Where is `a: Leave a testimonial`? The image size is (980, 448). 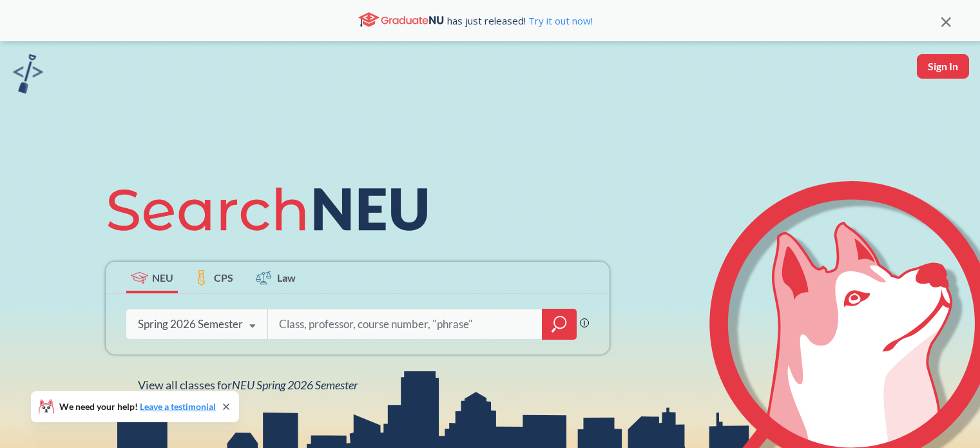
a: Leave a testimonial is located at coordinates (178, 407).